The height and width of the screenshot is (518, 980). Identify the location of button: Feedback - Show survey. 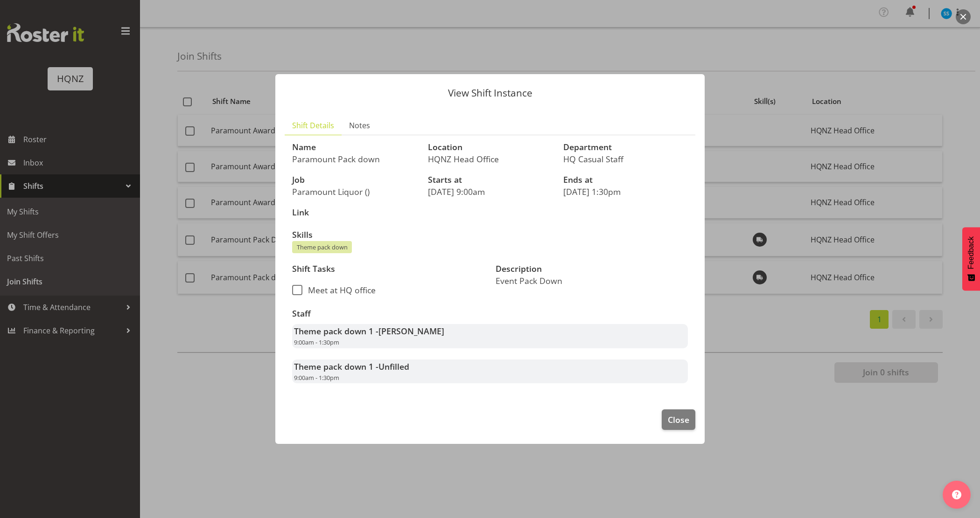
(971, 259).